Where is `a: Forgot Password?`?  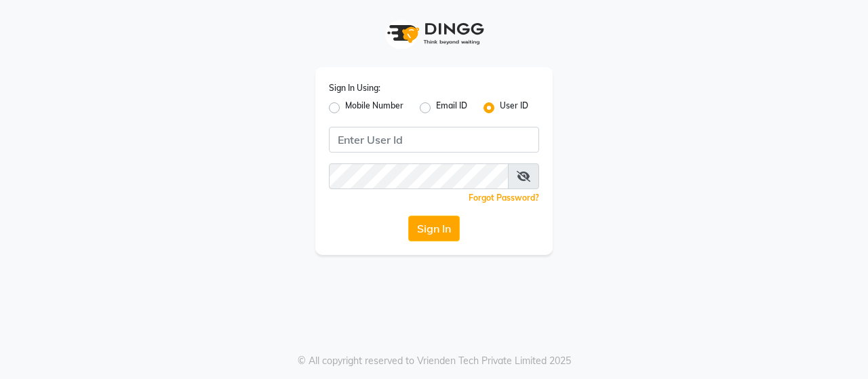 a: Forgot Password? is located at coordinates (504, 197).